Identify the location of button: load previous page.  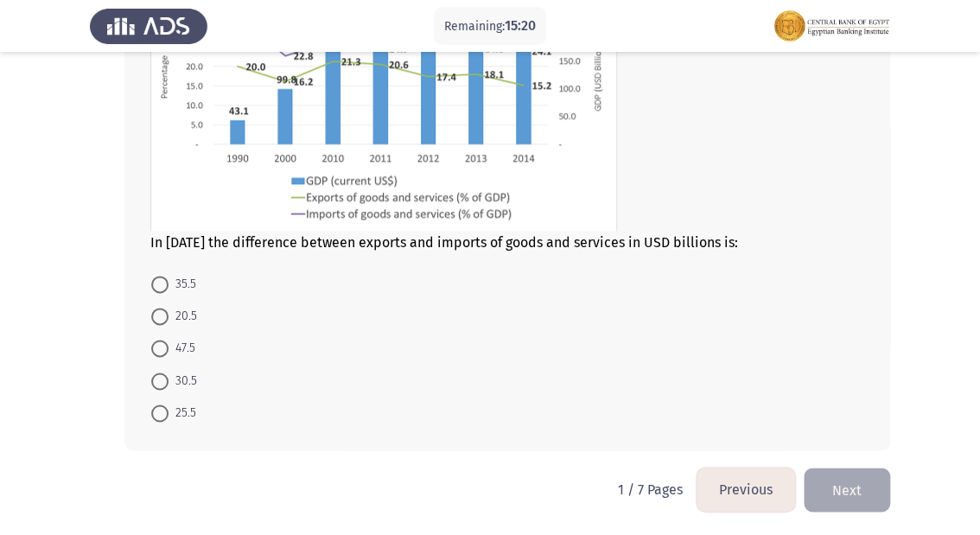
(746, 489).